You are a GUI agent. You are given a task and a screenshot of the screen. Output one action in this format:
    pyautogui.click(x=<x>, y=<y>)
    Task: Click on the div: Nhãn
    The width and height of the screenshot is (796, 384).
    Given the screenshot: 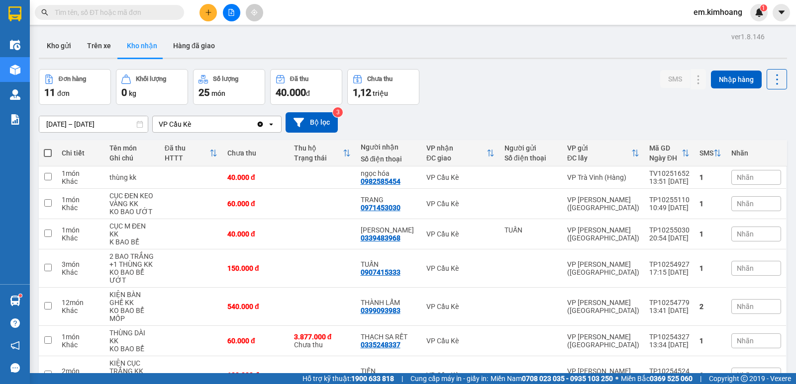 What is the action you would take?
    pyautogui.click(x=756, y=153)
    